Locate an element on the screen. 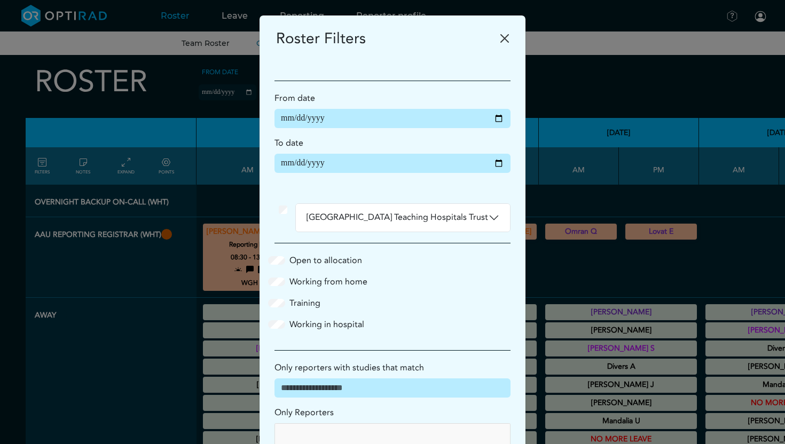 The width and height of the screenshot is (785, 444). input: null is located at coordinates (317, 436).